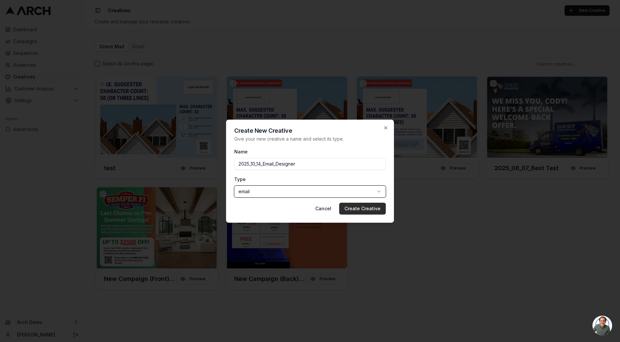  What do you see at coordinates (363, 208) in the screenshot?
I see `button: Create Creative` at bounding box center [363, 208].